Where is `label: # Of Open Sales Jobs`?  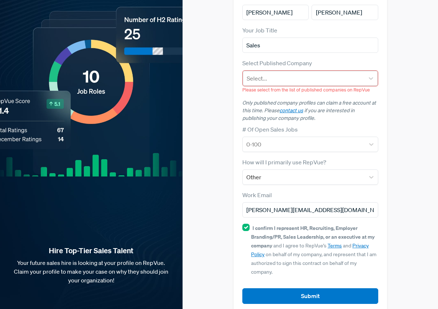 label: # Of Open Sales Jobs is located at coordinates (270, 129).